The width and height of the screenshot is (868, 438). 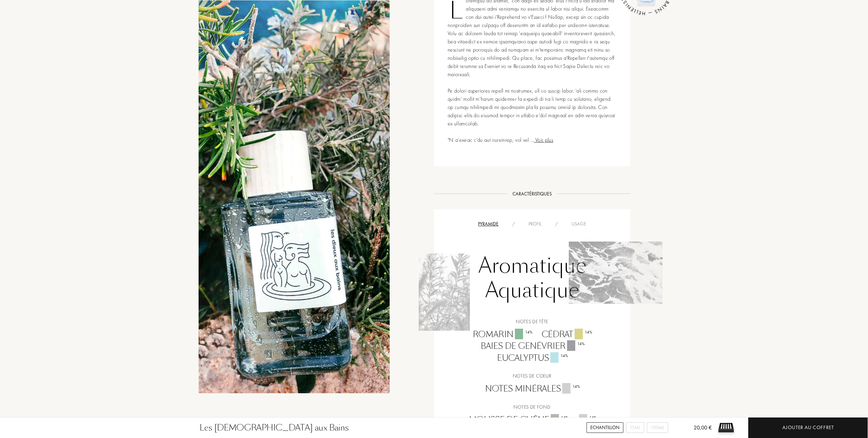 What do you see at coordinates (808, 427) in the screenshot?
I see `div: Ajouter au coffret` at bounding box center [808, 427].